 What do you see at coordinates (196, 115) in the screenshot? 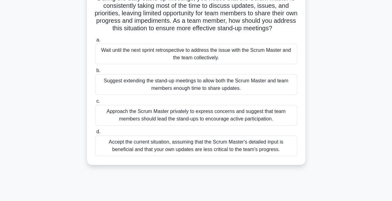
I see `div: Approach the Scrum Master privately to express concerns and suggest that team members should lead...` at bounding box center [196, 115].